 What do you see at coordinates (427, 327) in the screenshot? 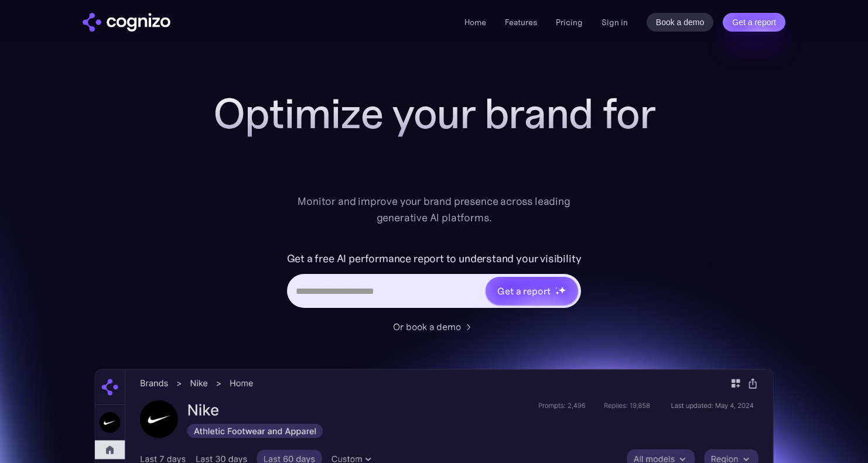
I see `div: Or book a demo` at bounding box center [427, 327].